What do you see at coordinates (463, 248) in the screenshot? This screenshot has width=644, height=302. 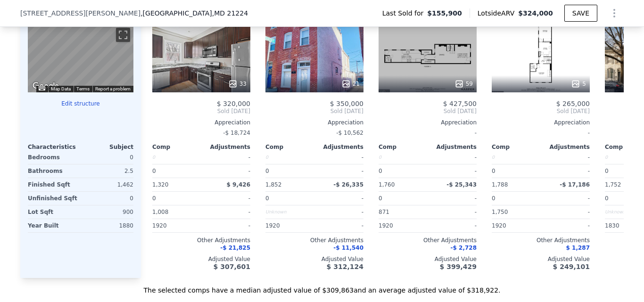 I see `span: -$ 2,728` at bounding box center [463, 248].